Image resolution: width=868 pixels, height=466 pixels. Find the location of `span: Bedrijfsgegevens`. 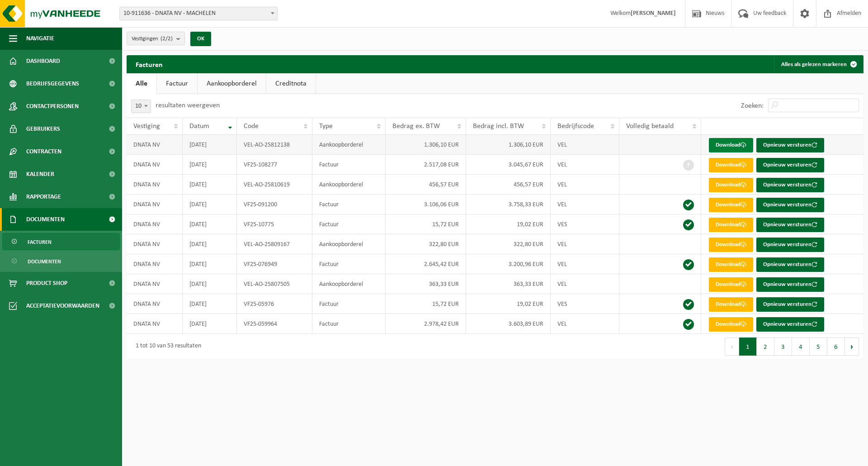

span: Bedrijfsgegevens is located at coordinates (52, 84).